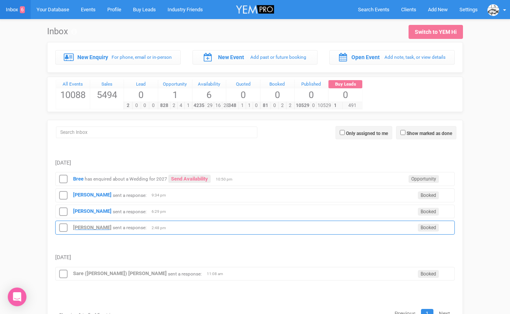  What do you see at coordinates (107, 95) in the screenshot?
I see `span: 5494` at bounding box center [107, 95].